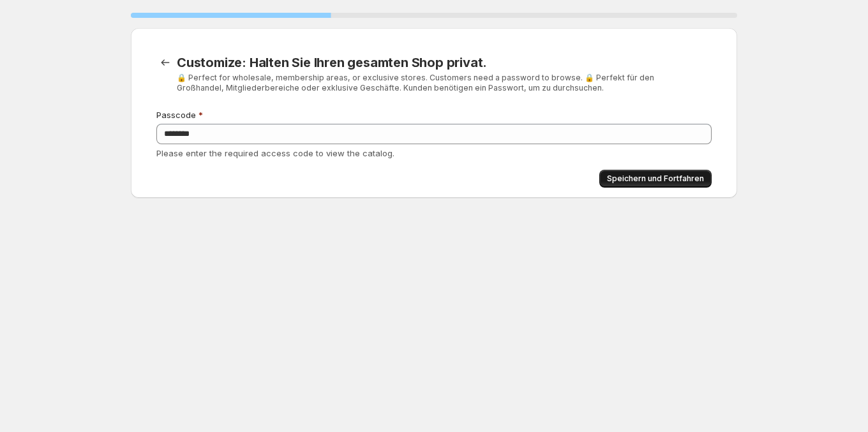 The width and height of the screenshot is (868, 432). Describe the element at coordinates (656, 179) in the screenshot. I see `span: Speichern und Fortfahren` at that location.